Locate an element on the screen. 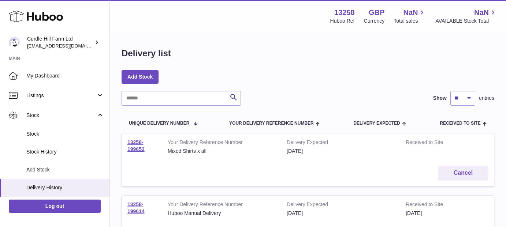 This screenshot has width=506, height=227. a: Log out is located at coordinates (55, 206).